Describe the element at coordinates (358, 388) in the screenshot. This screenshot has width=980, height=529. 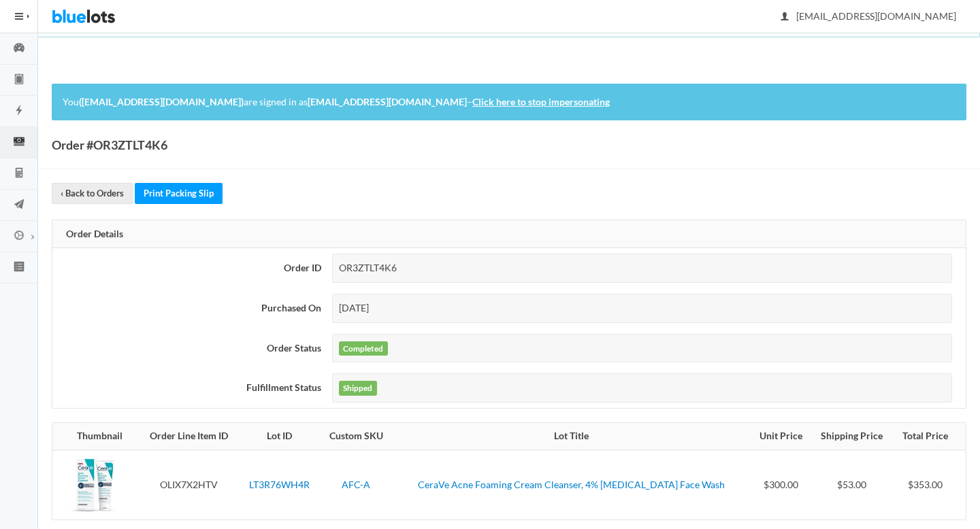
I see `label: Shipped` at that location.